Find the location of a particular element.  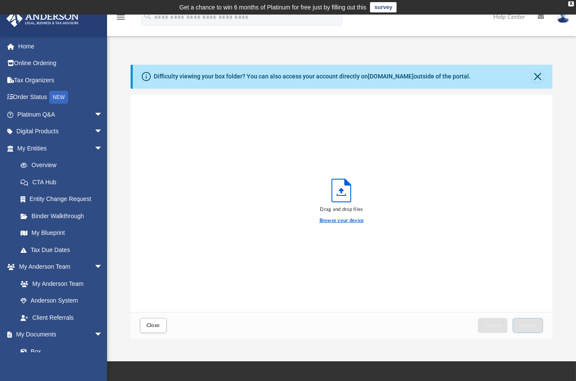

a: Tax Organizers is located at coordinates (61, 80).